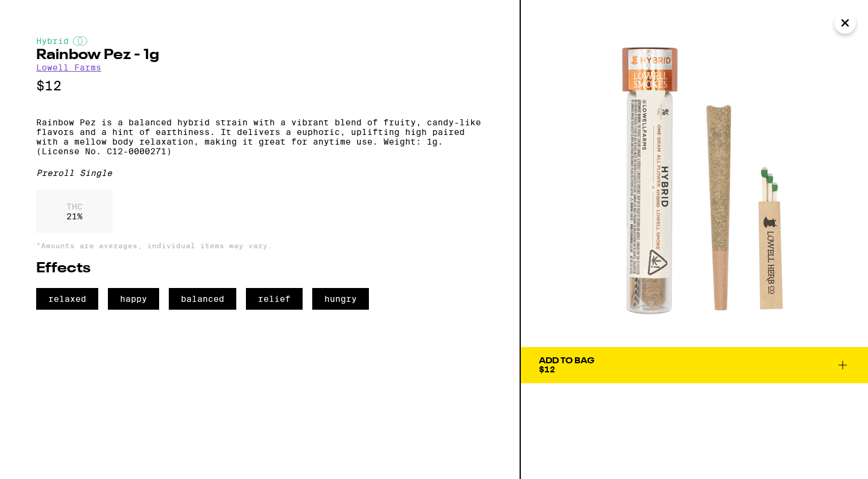 This screenshot has width=868, height=479. What do you see at coordinates (260, 137) in the screenshot?
I see `p: Rainbow Pez is a balanced hybrid strain with a vibrant blend of fruity, candy-like flavors and a ...` at bounding box center [260, 137].